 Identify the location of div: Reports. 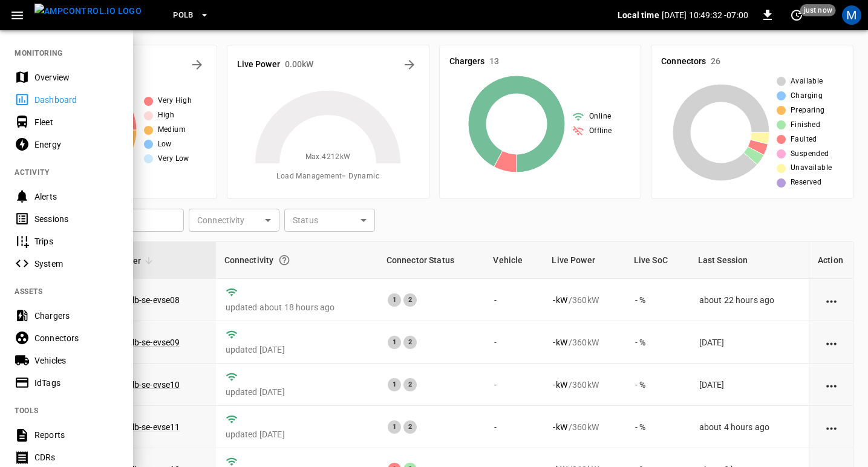
(76, 435).